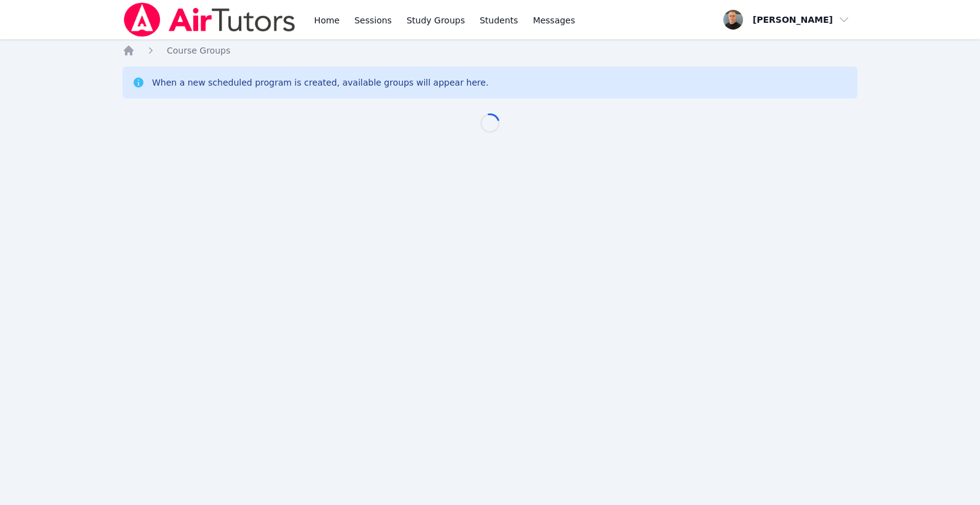 The height and width of the screenshot is (505, 980). I want to click on div: When a new scheduled program is created, available groups will appear here., so click(320, 83).